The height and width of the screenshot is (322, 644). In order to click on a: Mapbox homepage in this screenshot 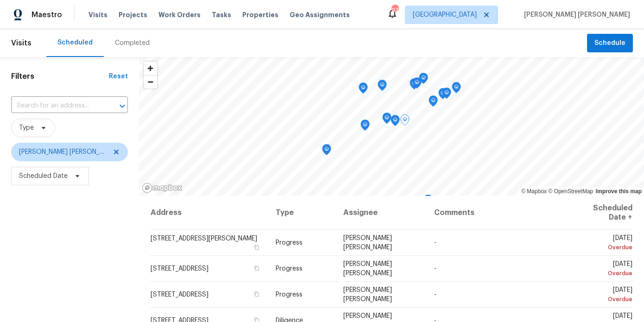, I will do `click(162, 188)`.